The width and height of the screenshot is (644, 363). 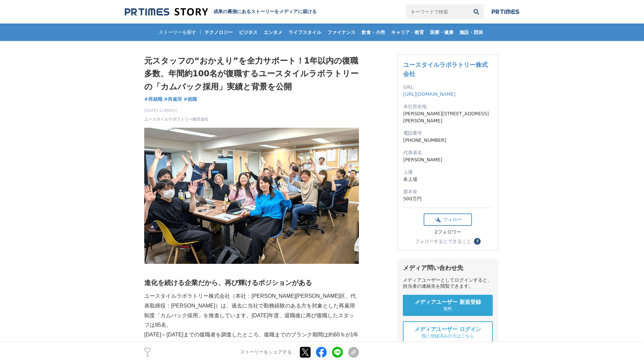 What do you see at coordinates (153, 99) in the screenshot?
I see `a: #再就職` at bounding box center [153, 99].